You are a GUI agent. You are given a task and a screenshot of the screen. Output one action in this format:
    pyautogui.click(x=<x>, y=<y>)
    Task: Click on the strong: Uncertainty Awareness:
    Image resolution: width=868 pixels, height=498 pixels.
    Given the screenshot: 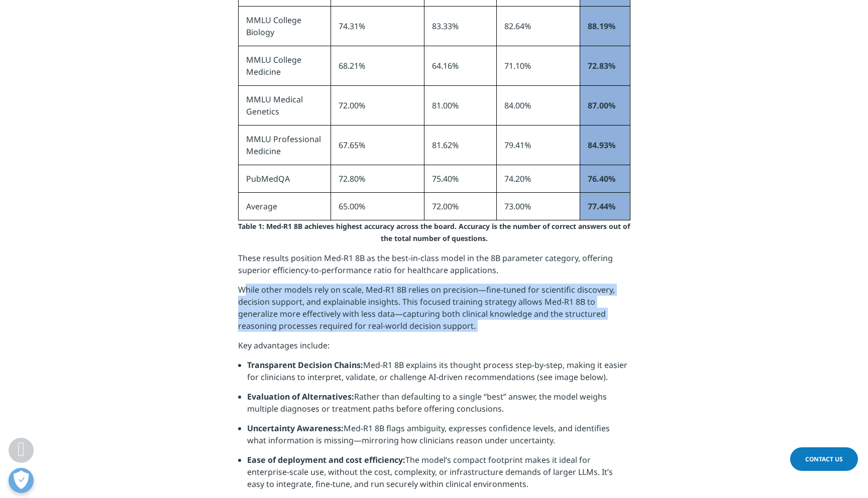 What is the action you would take?
    pyautogui.click(x=296, y=428)
    